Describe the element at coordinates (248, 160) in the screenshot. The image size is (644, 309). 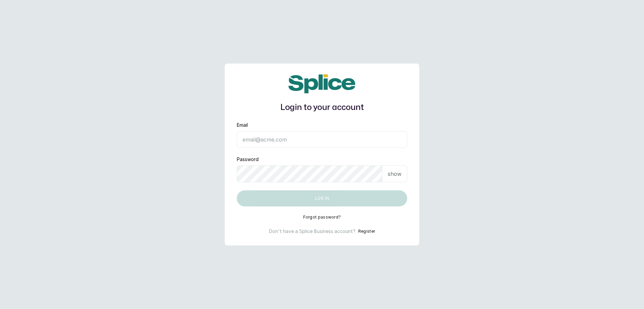
I see `label: Password` at that location.